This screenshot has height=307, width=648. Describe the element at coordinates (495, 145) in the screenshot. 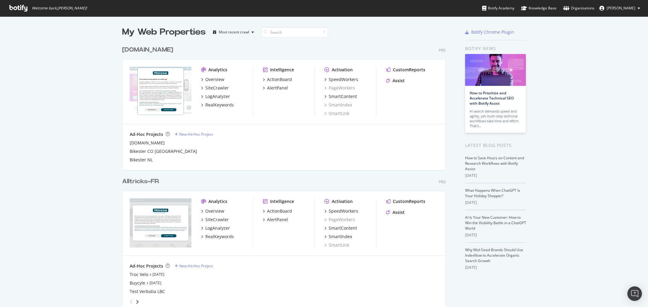

I see `div: Latest Blog Posts` at that location.